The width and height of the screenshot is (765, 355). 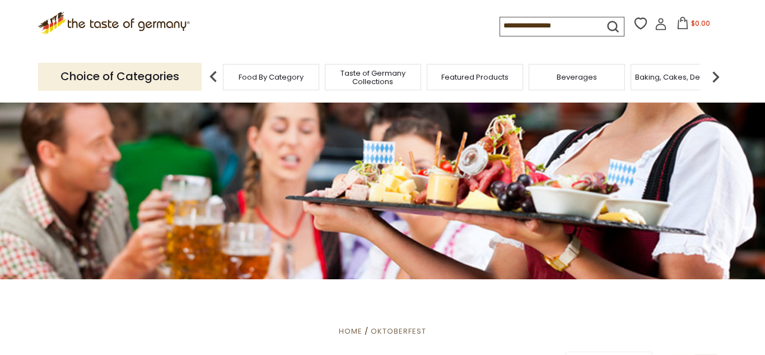 What do you see at coordinates (120, 76) in the screenshot?
I see `p: Choice of Categories` at bounding box center [120, 76].